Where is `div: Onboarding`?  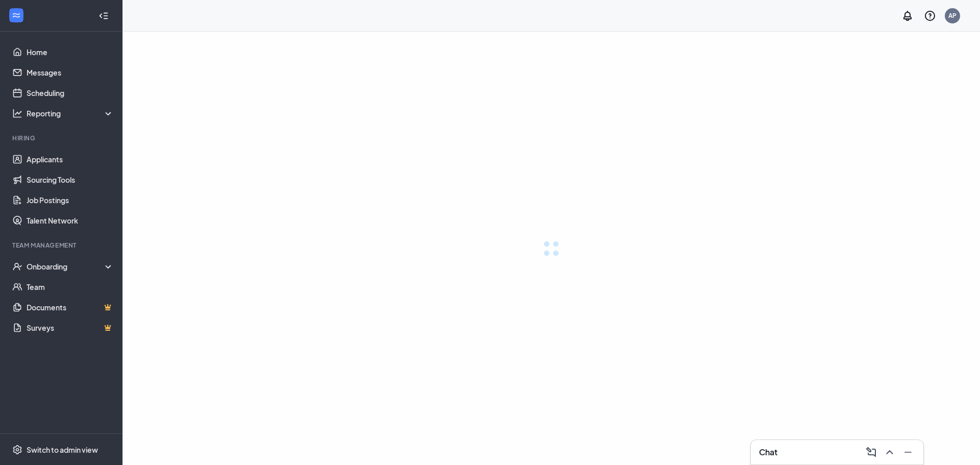
div: Onboarding is located at coordinates (70, 267).